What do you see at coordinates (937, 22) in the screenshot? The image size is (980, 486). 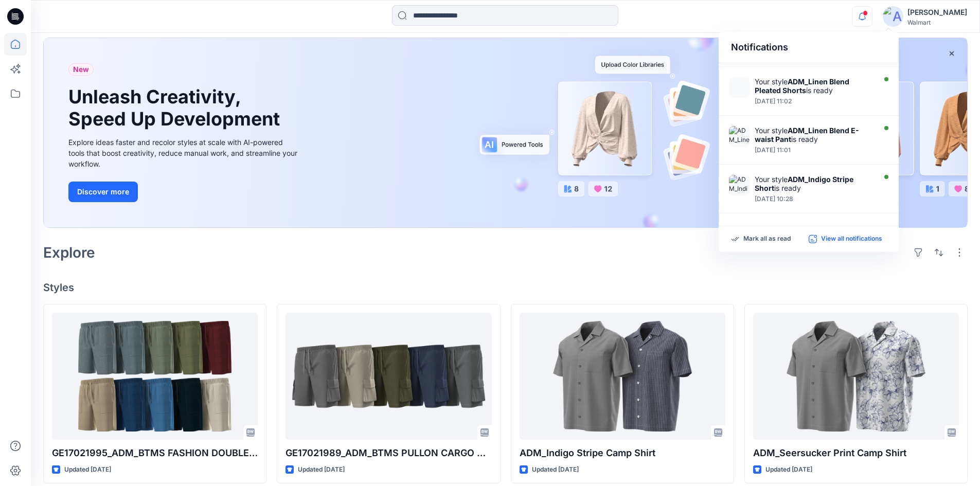 I see `div: Walmart` at bounding box center [937, 22].